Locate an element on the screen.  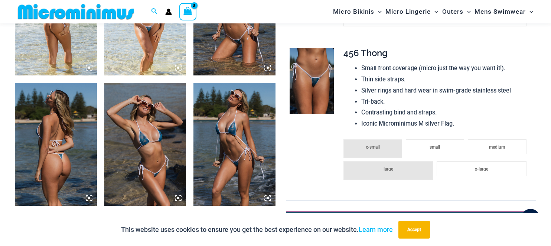
li: medium is located at coordinates (497, 147).